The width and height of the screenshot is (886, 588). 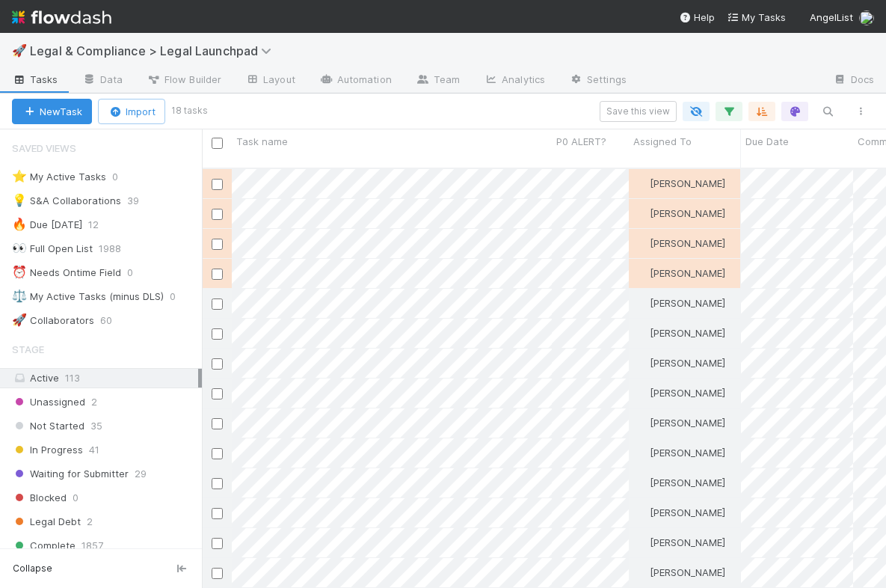 I want to click on span: 113, so click(x=72, y=378).